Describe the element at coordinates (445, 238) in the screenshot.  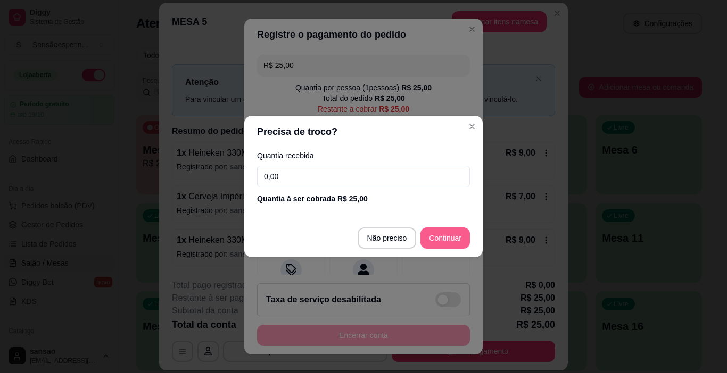
I see `button: Continuar` at that location.